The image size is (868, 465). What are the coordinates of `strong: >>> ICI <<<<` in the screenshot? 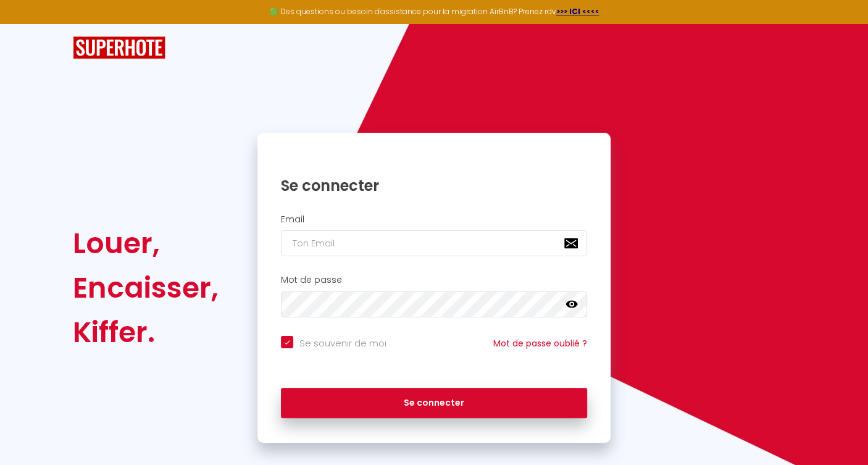 It's located at (578, 11).